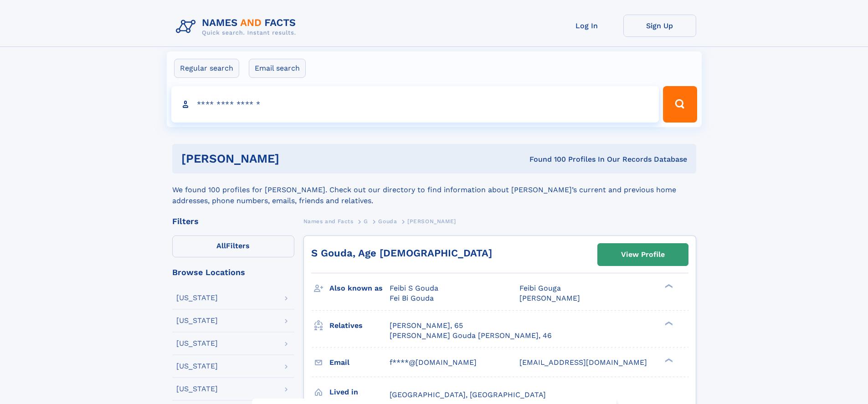  What do you see at coordinates (359, 326) in the screenshot?
I see `h3: Relatives` at bounding box center [359, 326].